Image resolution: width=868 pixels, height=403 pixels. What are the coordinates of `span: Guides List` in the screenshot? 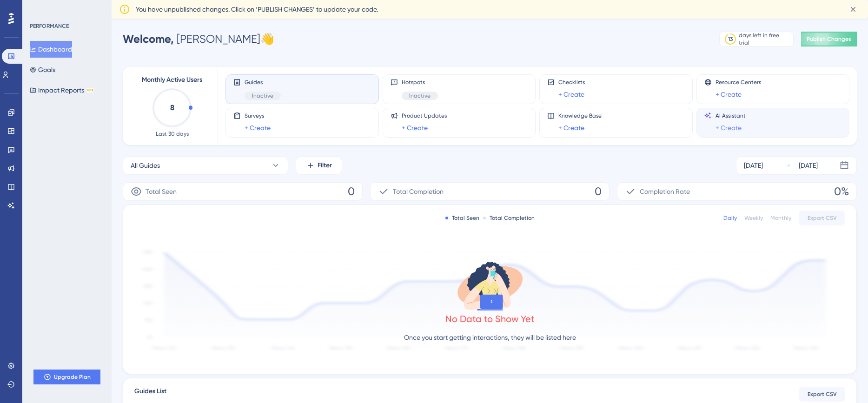 It's located at (150, 394).